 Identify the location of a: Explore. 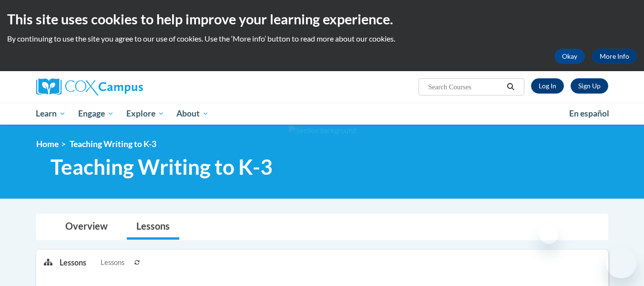
(145, 114).